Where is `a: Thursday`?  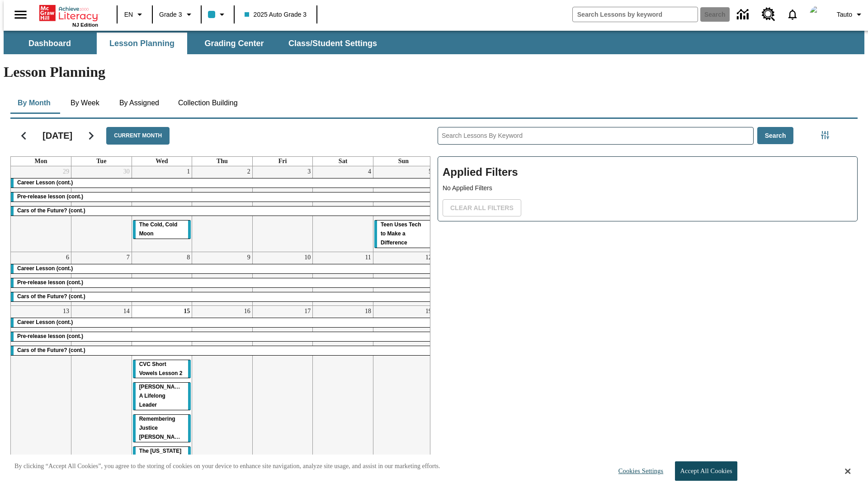 a: Thursday is located at coordinates (222, 162).